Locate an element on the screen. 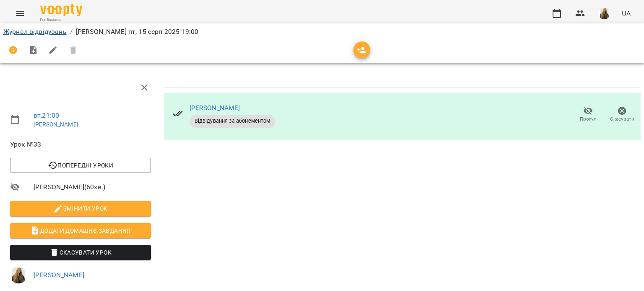 The width and height of the screenshot is (644, 291). span: UA is located at coordinates (626, 13).